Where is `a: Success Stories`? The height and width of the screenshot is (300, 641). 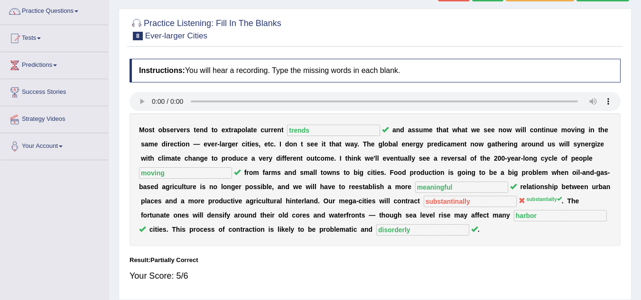 a: Success Stories is located at coordinates (55, 91).